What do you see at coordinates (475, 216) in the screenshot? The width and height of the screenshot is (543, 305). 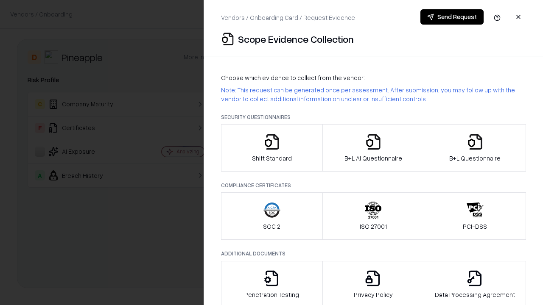 I see `button: PCI-DSS` at bounding box center [475, 216].